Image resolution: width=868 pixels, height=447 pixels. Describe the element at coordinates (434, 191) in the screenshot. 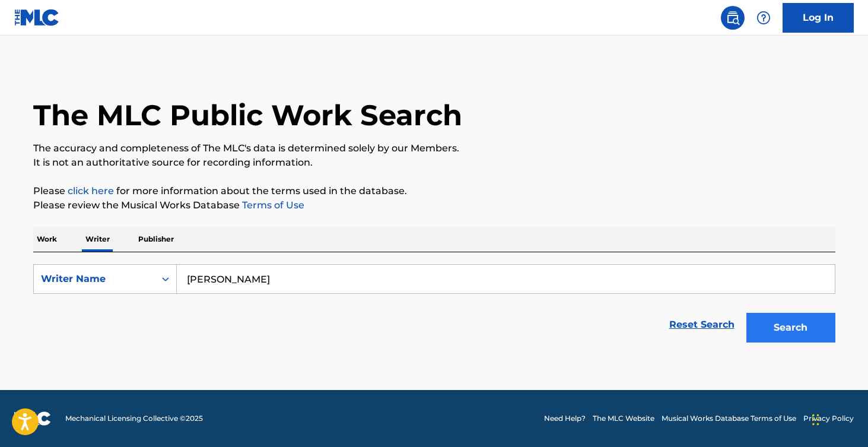

I see `p: Please for more information about the terms used in the database.` at that location.